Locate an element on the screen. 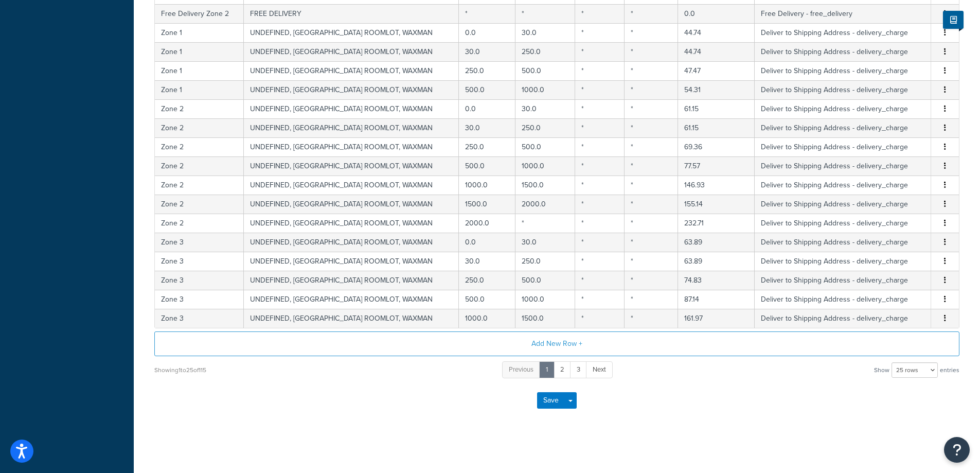 The width and height of the screenshot is (980, 473). td: FREE DELIVERY is located at coordinates (351, 13).